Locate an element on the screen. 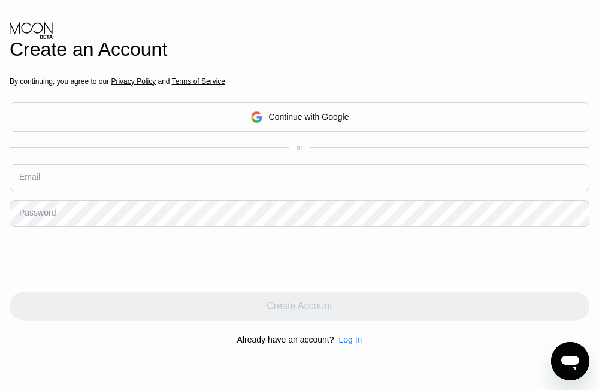  div: Already have an account? is located at coordinates (286, 340).